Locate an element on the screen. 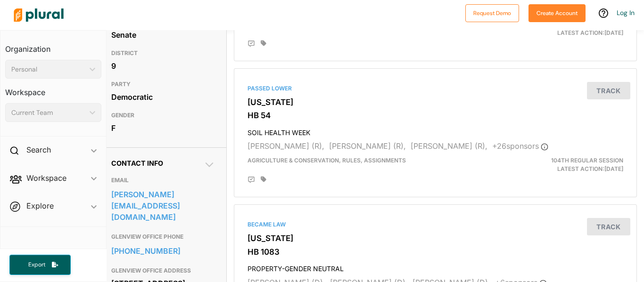  button: Export is located at coordinates (40, 265).